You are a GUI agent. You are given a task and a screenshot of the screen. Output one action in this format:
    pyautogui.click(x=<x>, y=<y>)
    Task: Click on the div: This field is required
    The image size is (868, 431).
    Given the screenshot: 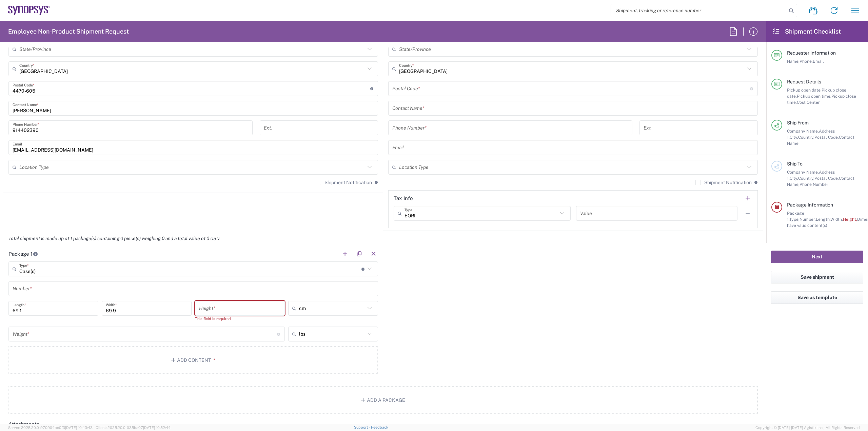 What is the action you would take?
    pyautogui.click(x=239, y=319)
    